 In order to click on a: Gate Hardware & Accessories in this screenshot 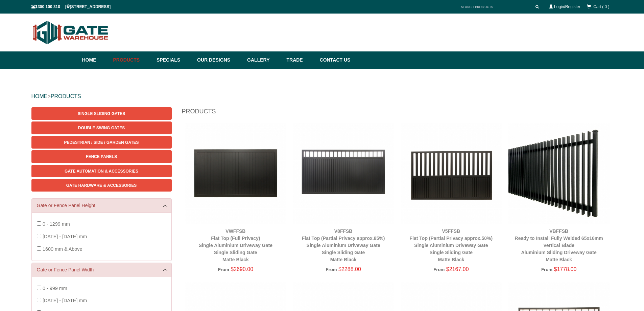, I will do `click(102, 185)`.